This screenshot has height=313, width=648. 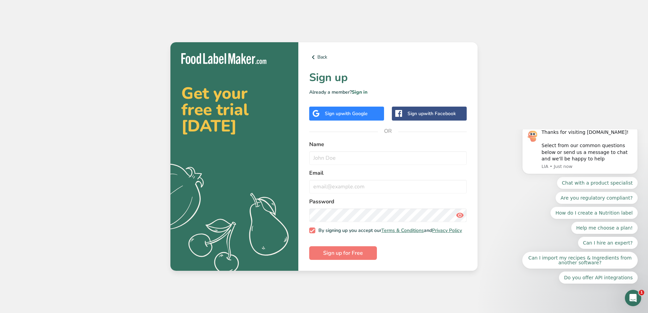 I want to click on span: OR, so click(x=388, y=131).